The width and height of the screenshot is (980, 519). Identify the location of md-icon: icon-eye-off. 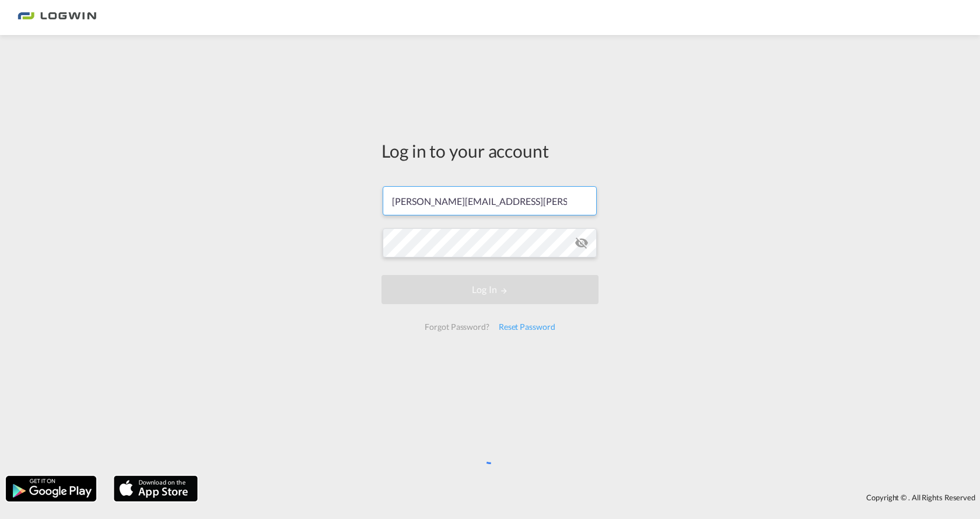
(581, 243).